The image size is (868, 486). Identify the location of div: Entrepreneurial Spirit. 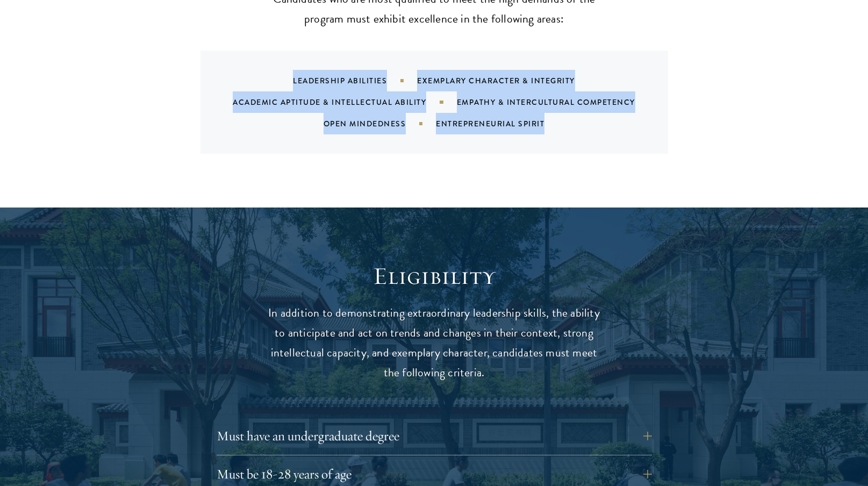
(504, 123).